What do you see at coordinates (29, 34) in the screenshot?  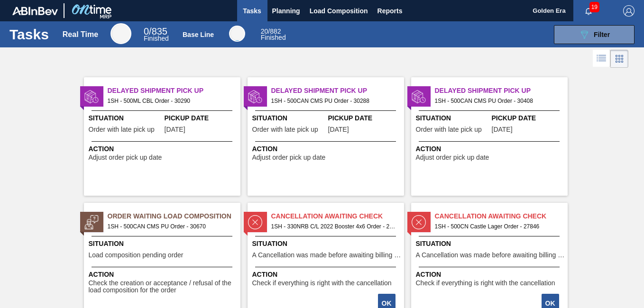 I see `h1: Tasks` at bounding box center [29, 34].